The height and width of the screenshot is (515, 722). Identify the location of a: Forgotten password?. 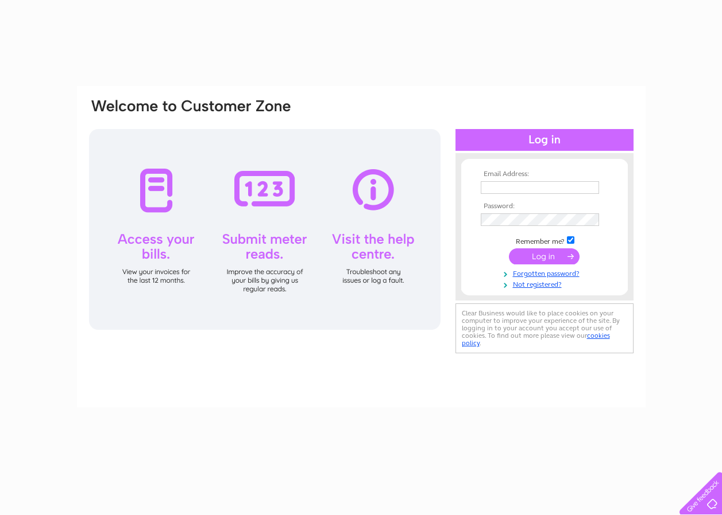
(545, 273).